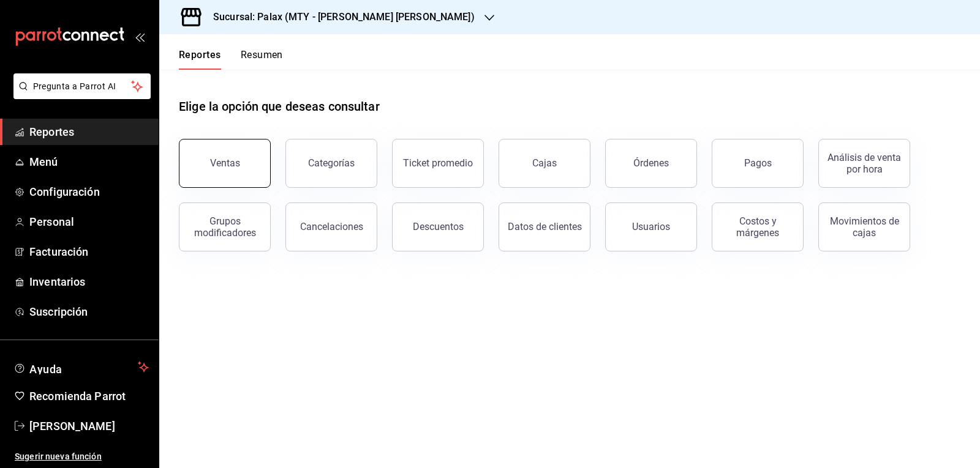  Describe the element at coordinates (262, 59) in the screenshot. I see `button: Resumen` at that location.